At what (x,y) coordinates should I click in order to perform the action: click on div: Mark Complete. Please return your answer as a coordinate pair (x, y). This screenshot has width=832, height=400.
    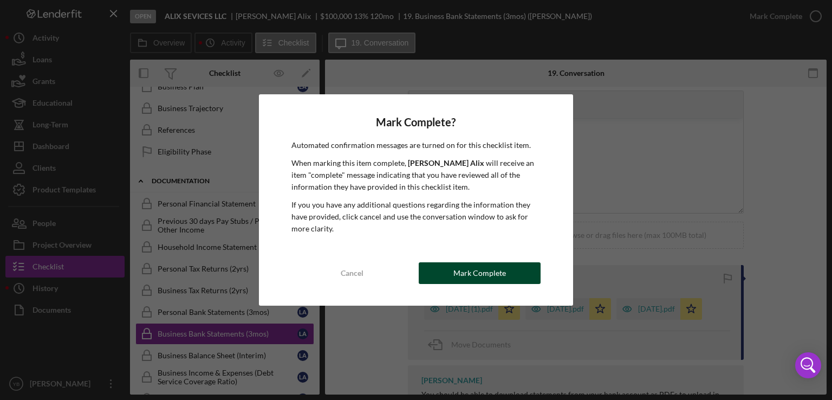
    Looking at the image, I should click on (479, 273).